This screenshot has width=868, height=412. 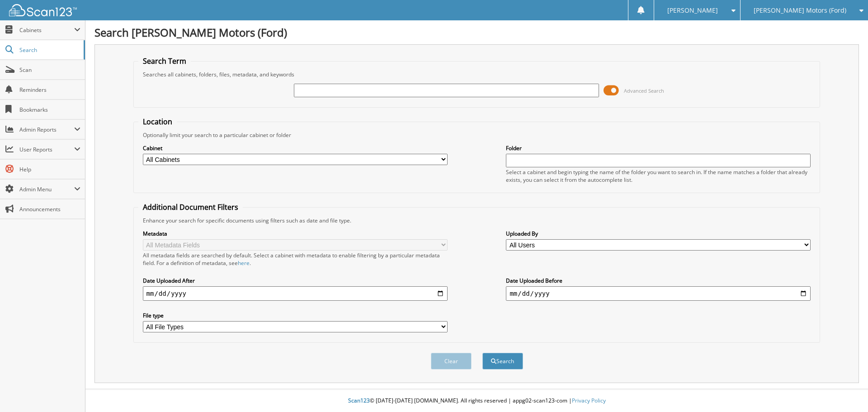 What do you see at coordinates (658, 280) in the screenshot?
I see `label: Date Uploaded Before` at bounding box center [658, 280].